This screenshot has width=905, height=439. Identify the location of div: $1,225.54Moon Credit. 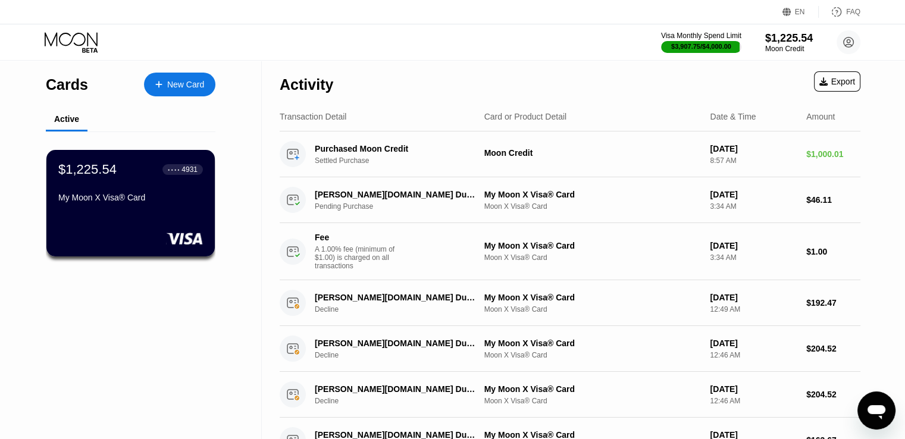
(789, 42).